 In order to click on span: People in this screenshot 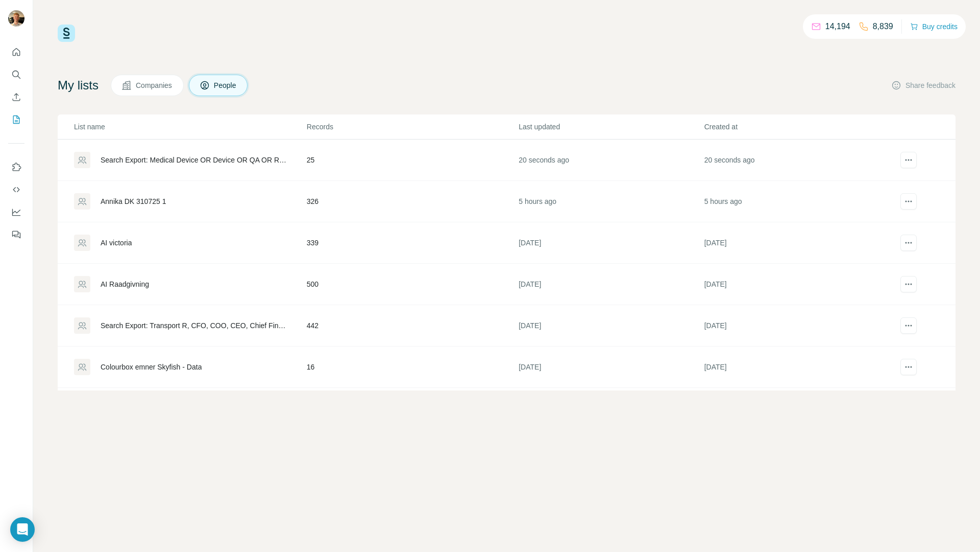, I will do `click(225, 85)`.